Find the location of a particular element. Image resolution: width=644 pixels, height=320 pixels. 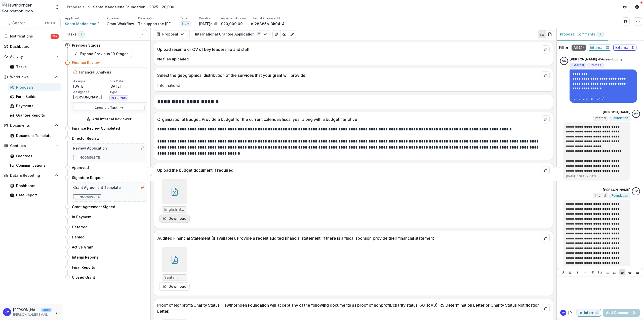

button: Plaintext view is located at coordinates (542, 34).